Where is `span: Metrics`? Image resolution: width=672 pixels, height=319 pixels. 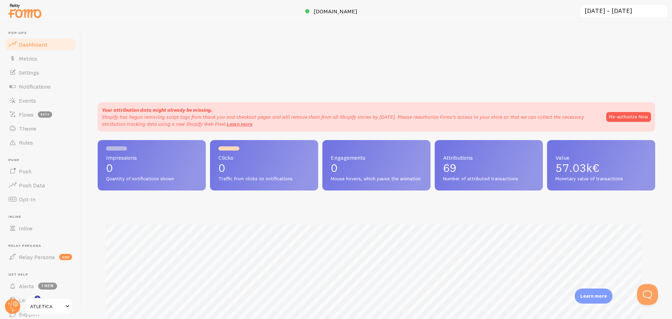 span: Metrics is located at coordinates (28, 58).